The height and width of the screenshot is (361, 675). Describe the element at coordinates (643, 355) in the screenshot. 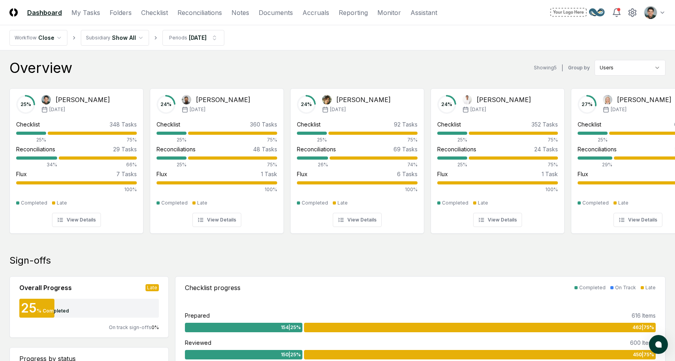

I see `span: 450 | 75 %` at that location.